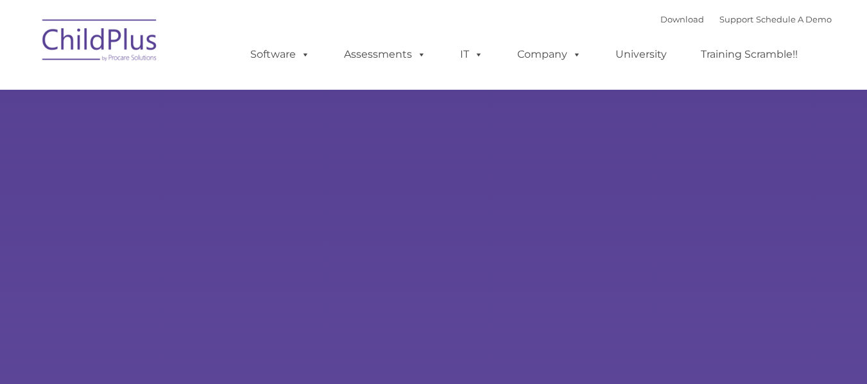  Describe the element at coordinates (100, 42) in the screenshot. I see `img: ChildPlus by Procare Solutions` at that location.